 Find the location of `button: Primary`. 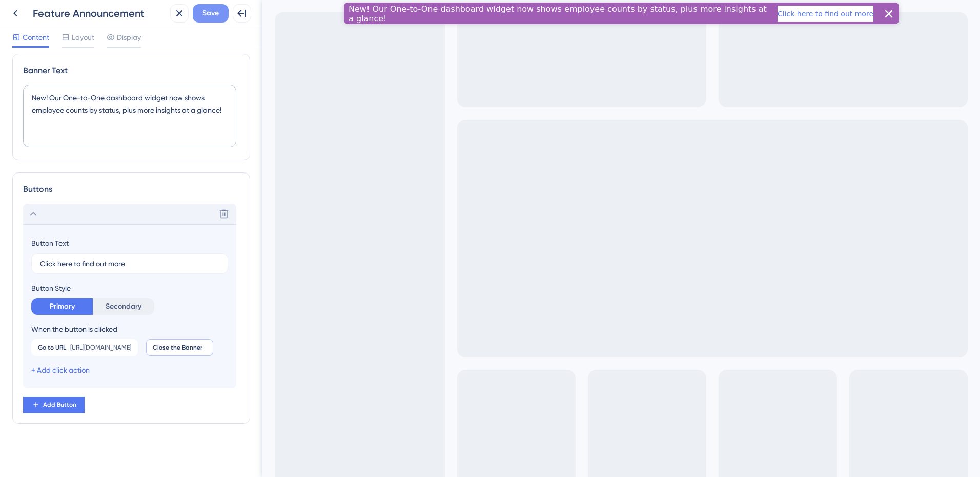

button: Primary is located at coordinates (62, 307).